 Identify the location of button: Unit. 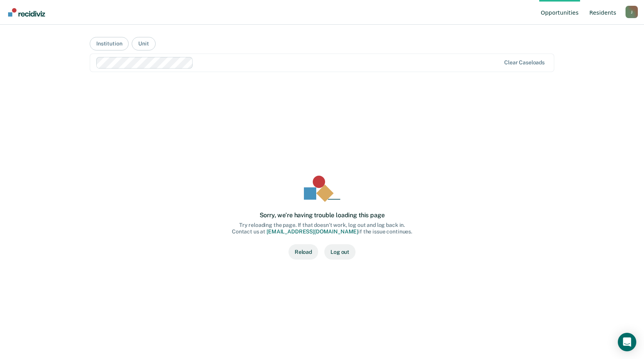
(143, 43).